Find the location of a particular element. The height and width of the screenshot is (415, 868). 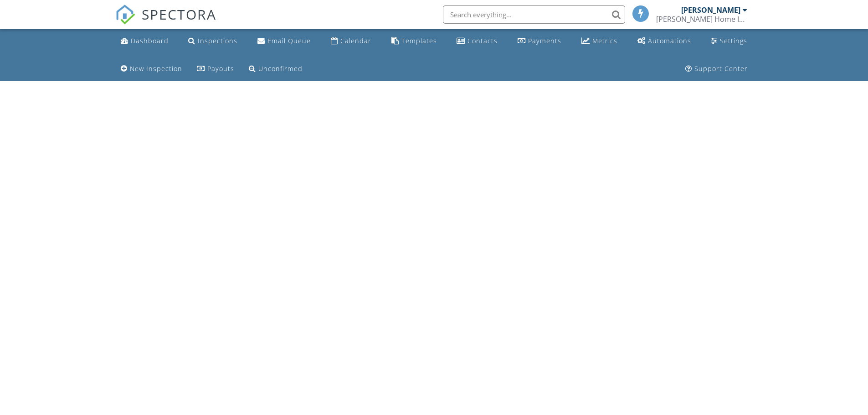

div: Support Center is located at coordinates (720, 68).